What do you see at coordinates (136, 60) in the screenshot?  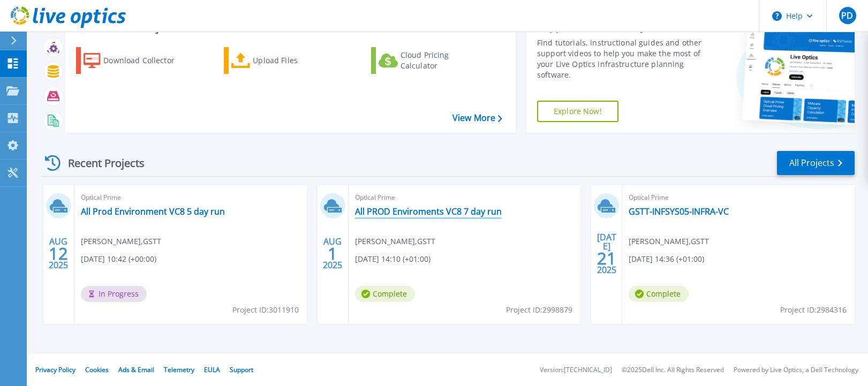 I see `a: Download Collector` at bounding box center [136, 60].